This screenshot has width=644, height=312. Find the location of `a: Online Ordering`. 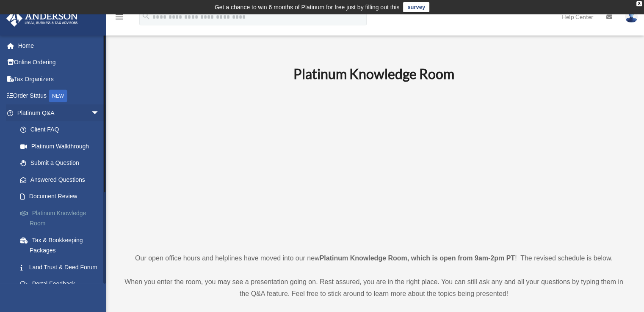

a: Online Ordering is located at coordinates (59, 63).